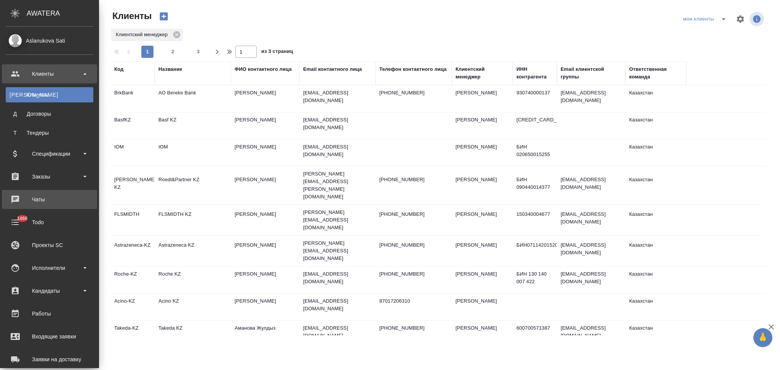  I want to click on div: Код, so click(119, 69).